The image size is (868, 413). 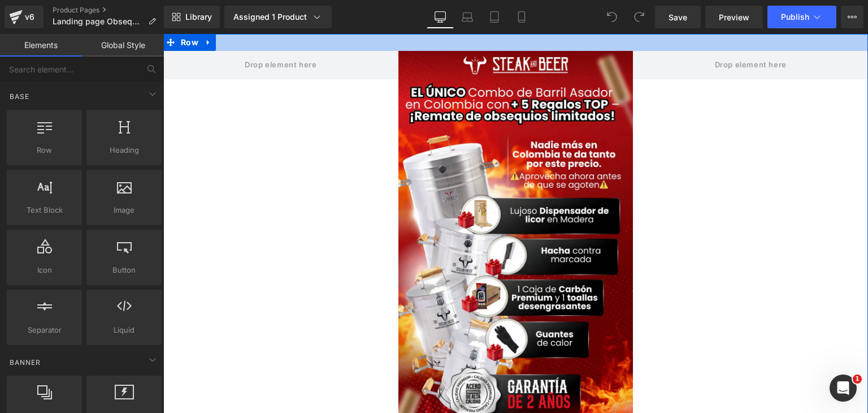 I want to click on a: v6, so click(x=24, y=17).